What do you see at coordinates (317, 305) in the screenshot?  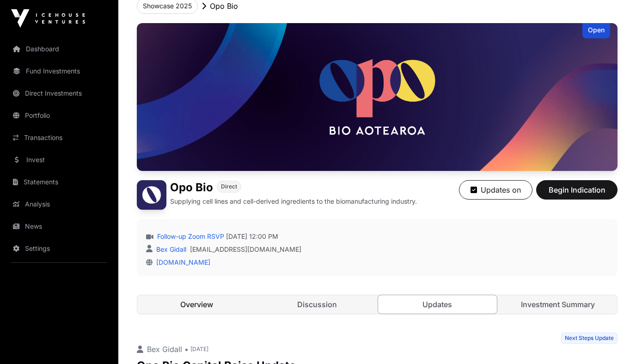 I see `a: Discussion` at bounding box center [317, 305].